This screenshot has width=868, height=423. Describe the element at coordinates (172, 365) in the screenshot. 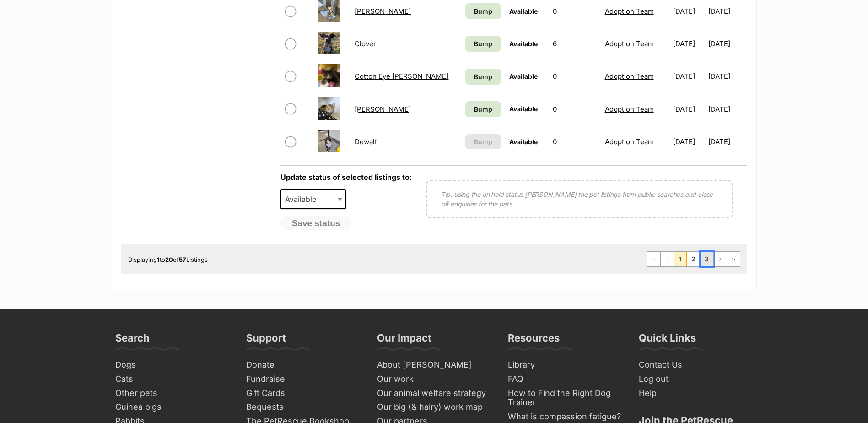

I see `a: Dogs` at that location.